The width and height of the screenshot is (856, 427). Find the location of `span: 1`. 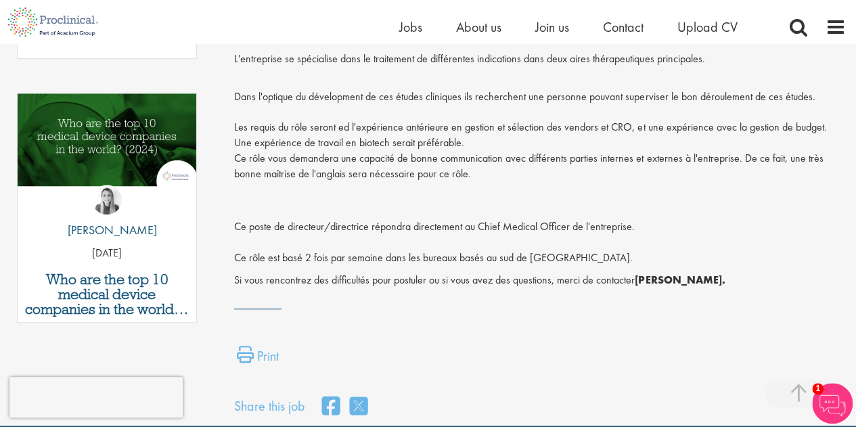

span: 1 is located at coordinates (817, 388).